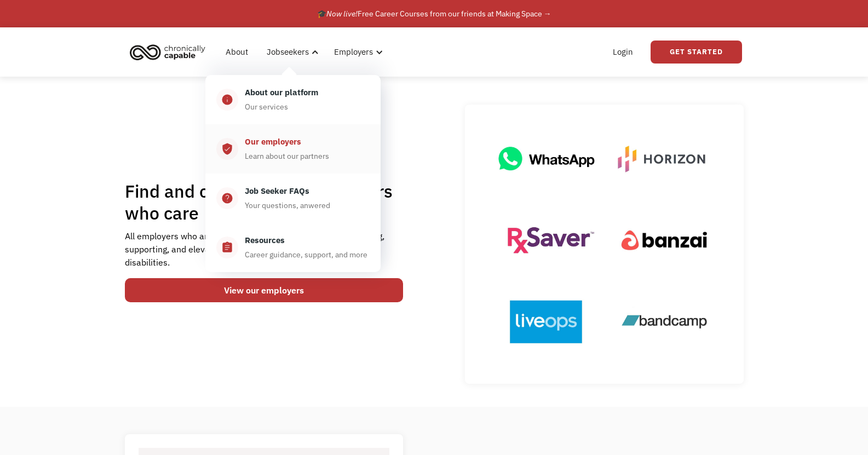 Image resolution: width=868 pixels, height=455 pixels. What do you see at coordinates (623, 52) in the screenshot?
I see `a: Login` at bounding box center [623, 52].